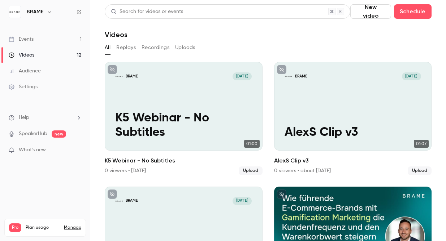 The image size is (446, 241). What do you see at coordinates (108, 48) in the screenshot?
I see `button: All` at bounding box center [108, 48].